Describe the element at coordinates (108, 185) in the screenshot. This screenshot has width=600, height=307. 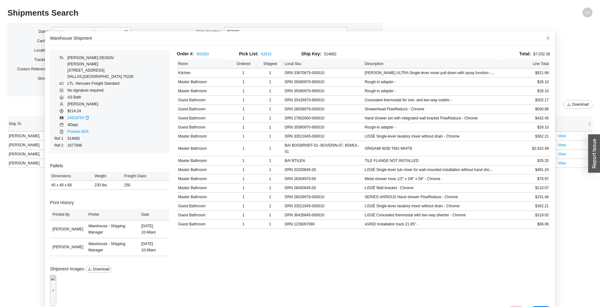
I see `td: 230 lbs.` at that location.